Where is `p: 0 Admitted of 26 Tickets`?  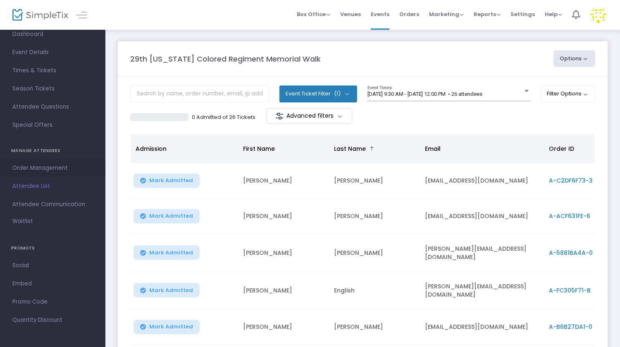 p: 0 Admitted of 26 Tickets is located at coordinates (224, 117).